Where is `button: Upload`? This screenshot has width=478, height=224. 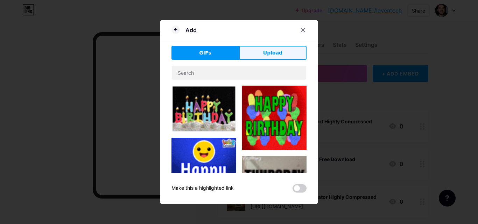
button: Upload is located at coordinates (273, 53).